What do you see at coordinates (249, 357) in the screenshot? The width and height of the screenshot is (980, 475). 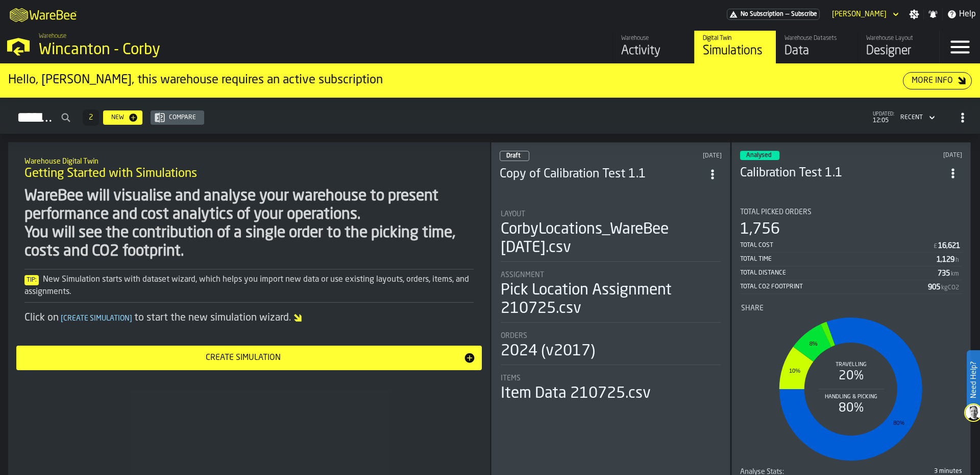 I see `button: button-Create Simulation` at bounding box center [249, 357].